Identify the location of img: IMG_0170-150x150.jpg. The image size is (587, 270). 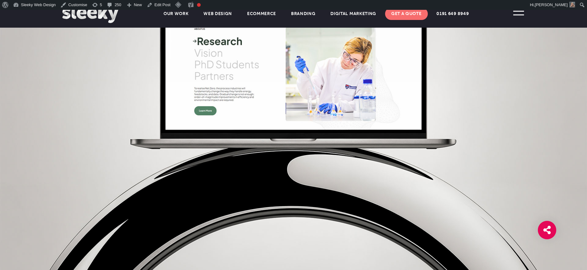
(572, 5).